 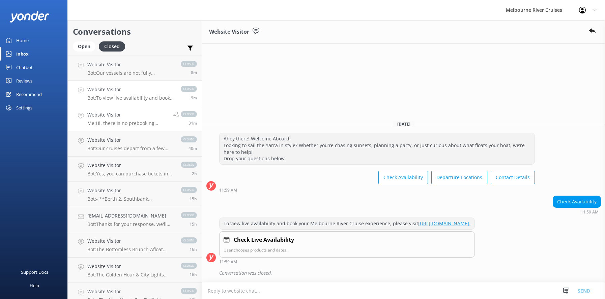 I want to click on a: Website VisitorBot:The Bottomless Brunch Afloat Brunch Cruise menu features fresh local produce a..., so click(x=135, y=245).